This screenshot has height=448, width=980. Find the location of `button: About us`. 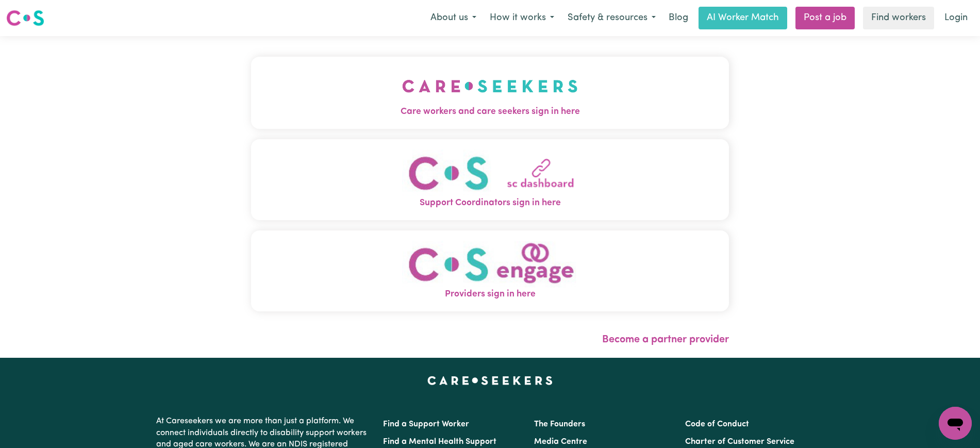

button: About us is located at coordinates (453, 18).